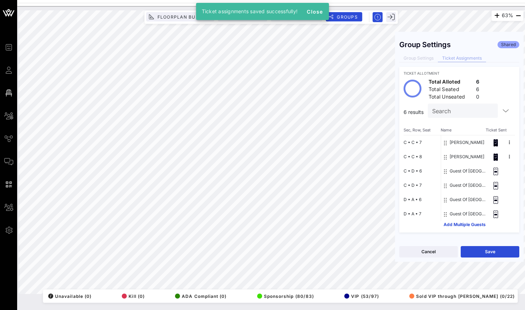  What do you see at coordinates (450, 82) in the screenshot?
I see `div: Total Alloted` at bounding box center [450, 82].